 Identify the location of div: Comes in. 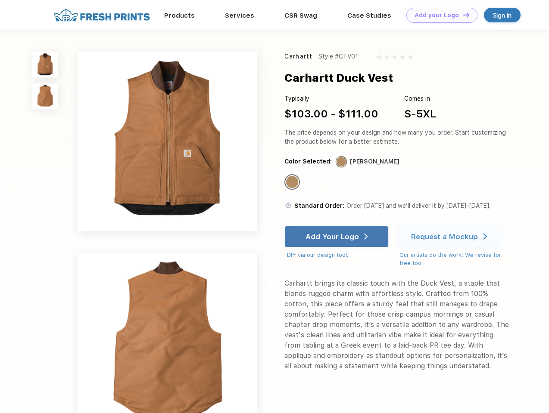
(420, 99).